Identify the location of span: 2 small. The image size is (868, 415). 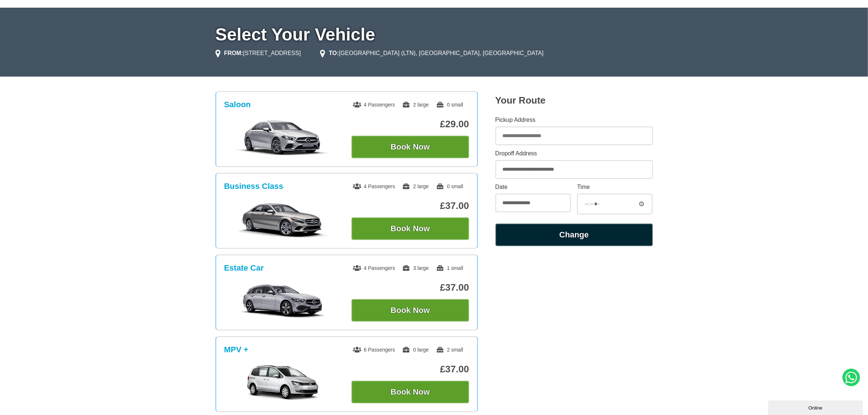
(449, 350).